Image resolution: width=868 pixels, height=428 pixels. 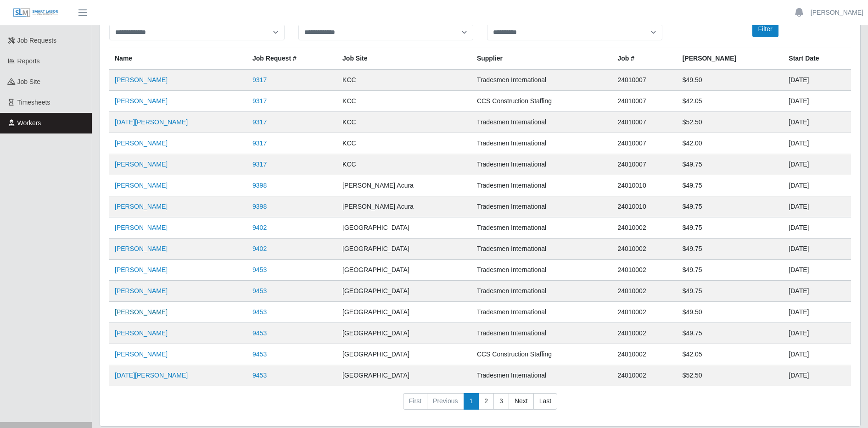 What do you see at coordinates (29, 61) in the screenshot?
I see `span: Reports` at bounding box center [29, 61].